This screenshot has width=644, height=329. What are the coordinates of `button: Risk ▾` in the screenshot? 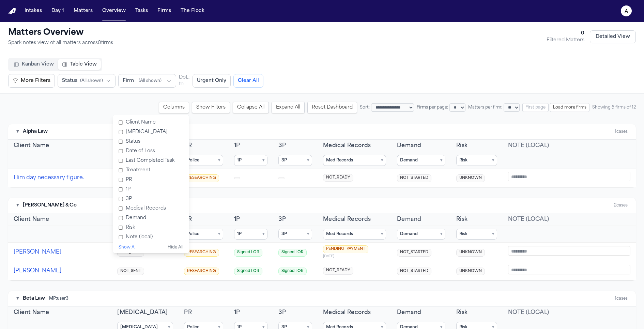 It's located at (477, 234).